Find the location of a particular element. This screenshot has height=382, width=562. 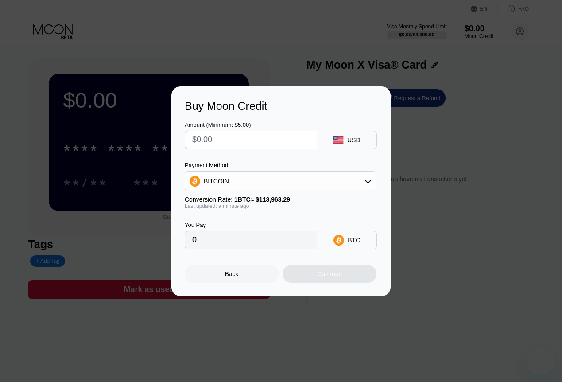

div: Buy Moon Credit is located at coordinates (281, 106).